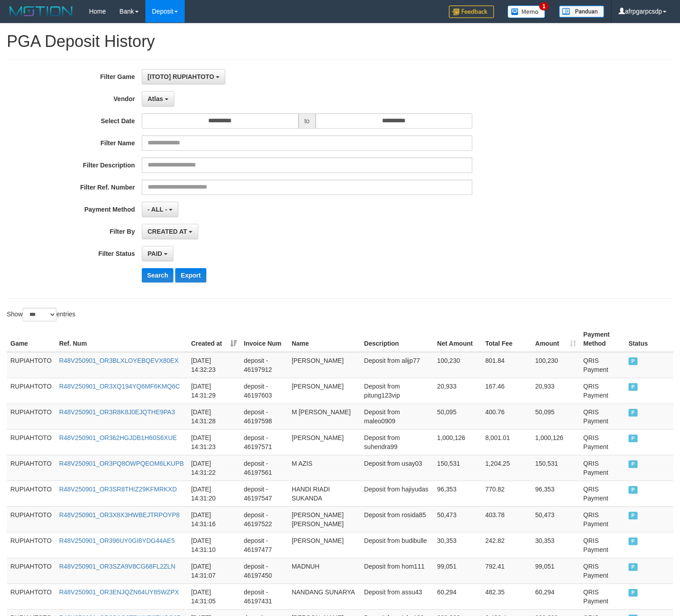 The width and height of the screenshot is (680, 616). What do you see at coordinates (397, 519) in the screenshot?
I see `td: Deposit from rosida85` at bounding box center [397, 519].